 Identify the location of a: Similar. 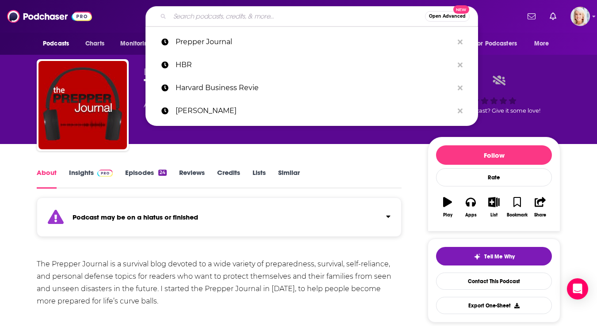
(289, 179).